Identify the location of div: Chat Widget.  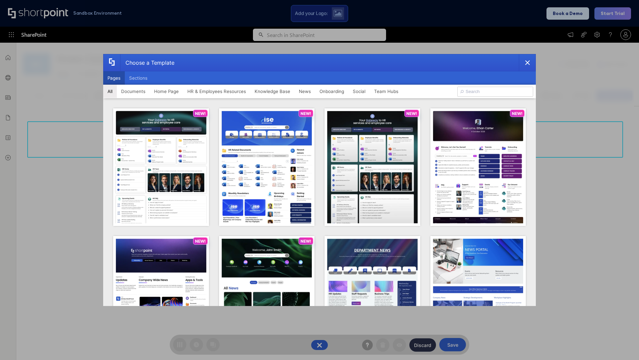
(623, 344).